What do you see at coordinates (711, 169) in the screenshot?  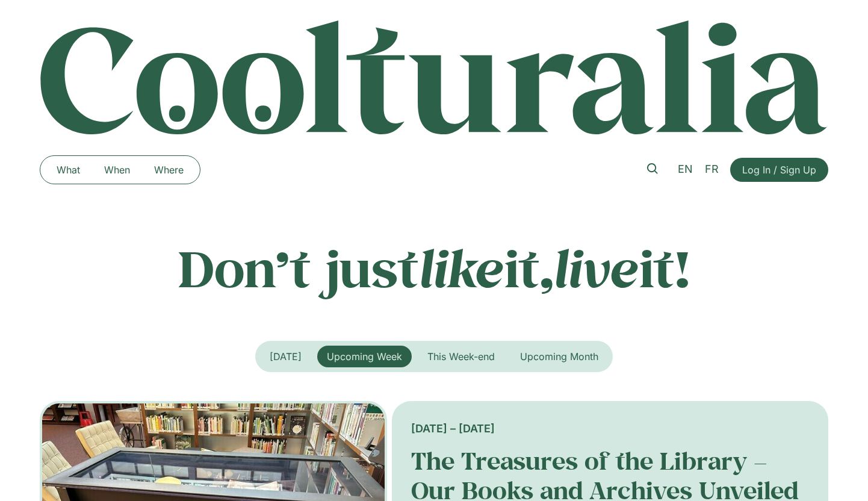 I see `span: FR` at bounding box center [711, 169].